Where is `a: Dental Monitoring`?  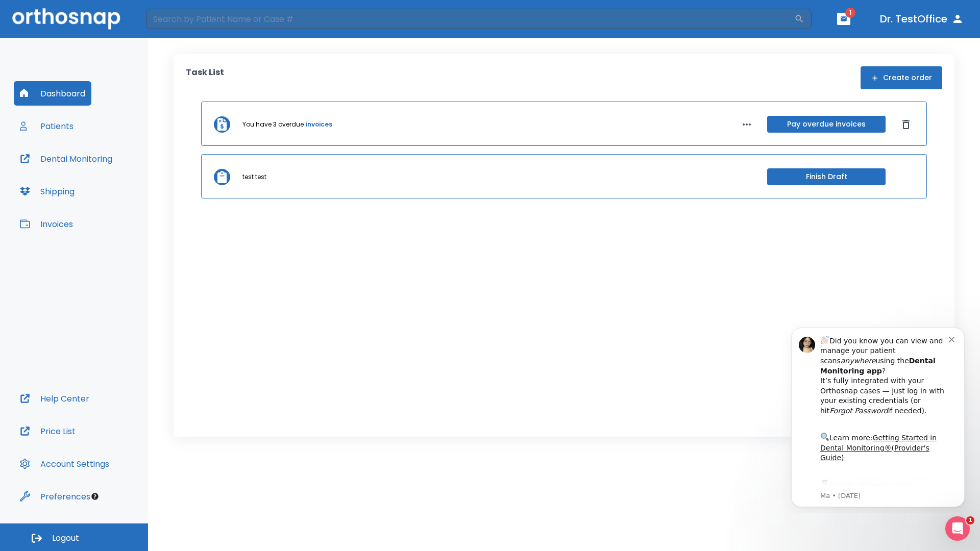 a: Dental Monitoring is located at coordinates (65, 159).